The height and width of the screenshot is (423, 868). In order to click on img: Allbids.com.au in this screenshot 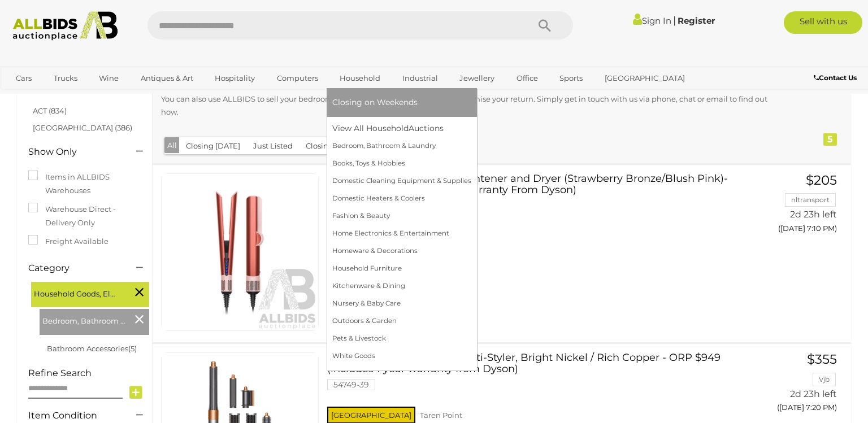, I will do `click(65, 26)`.